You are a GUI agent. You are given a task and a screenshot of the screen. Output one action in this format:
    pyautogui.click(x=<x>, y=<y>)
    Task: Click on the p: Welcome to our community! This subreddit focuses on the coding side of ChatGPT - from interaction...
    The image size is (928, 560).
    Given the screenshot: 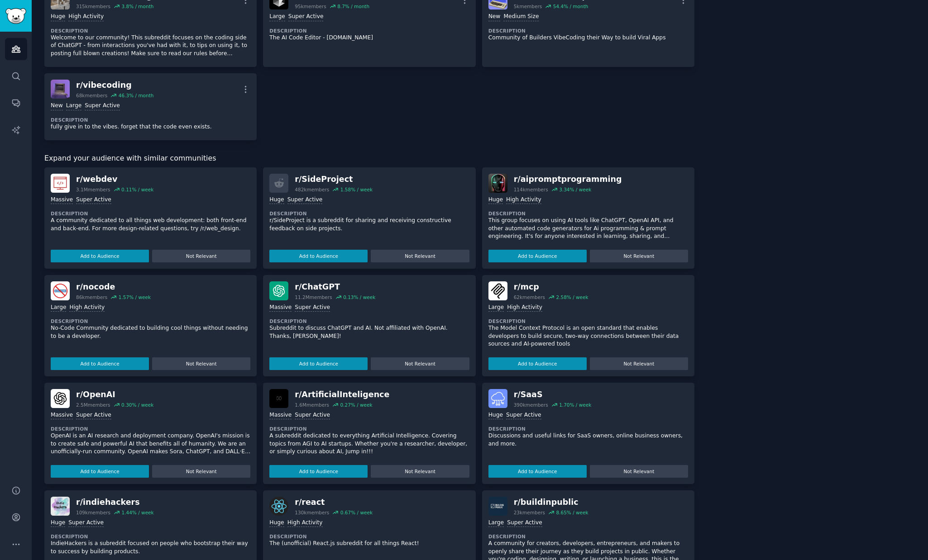 What is the action you would take?
    pyautogui.click(x=150, y=46)
    